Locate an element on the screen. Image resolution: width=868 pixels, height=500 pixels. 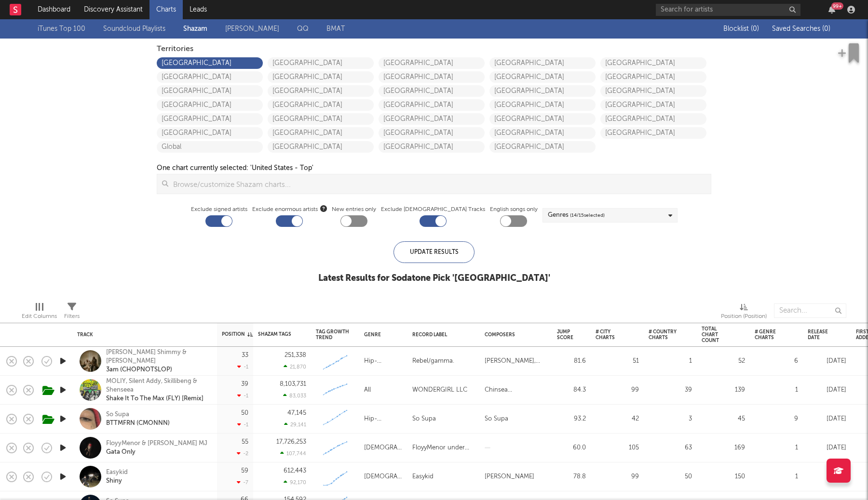
div: WONDERGIRL LLC is located at coordinates (439, 390).